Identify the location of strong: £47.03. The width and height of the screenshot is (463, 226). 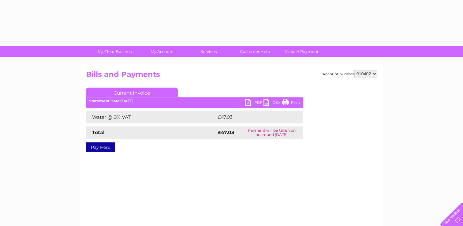
(226, 132).